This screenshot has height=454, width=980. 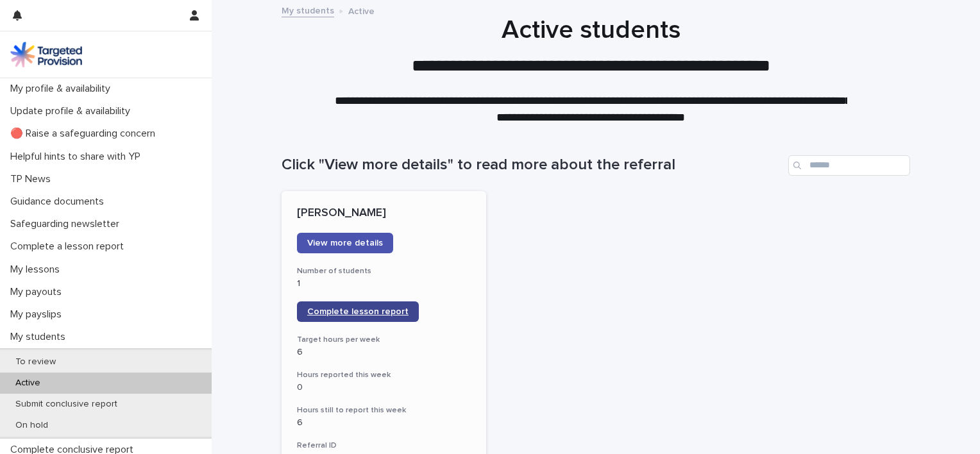 I want to click on p: My students, so click(x=40, y=337).